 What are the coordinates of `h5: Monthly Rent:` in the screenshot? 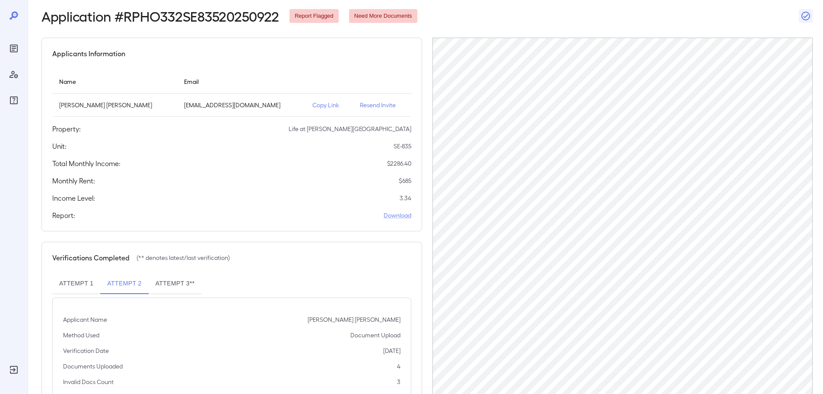 It's located at (73, 181).